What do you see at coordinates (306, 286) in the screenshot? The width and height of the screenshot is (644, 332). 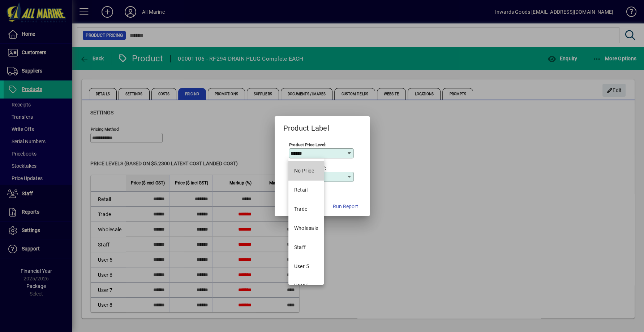 I see `mat-option: User 6` at bounding box center [306, 286].